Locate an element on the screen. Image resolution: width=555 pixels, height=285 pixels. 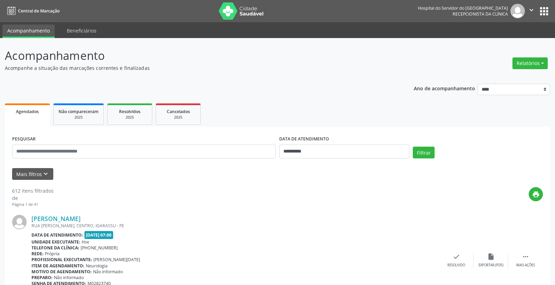
i: insert_drive_file is located at coordinates (491, 257).